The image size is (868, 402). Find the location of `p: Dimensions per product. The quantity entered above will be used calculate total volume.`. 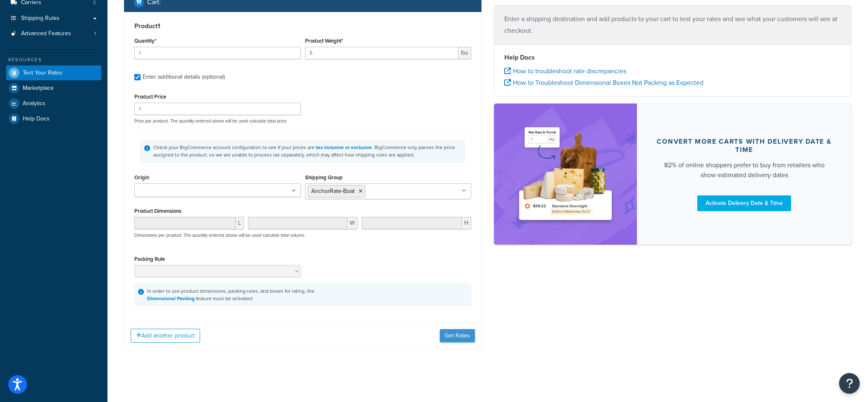

p: Dimensions per product. The quantity entered above will be used calculate total volume. is located at coordinates (219, 235).